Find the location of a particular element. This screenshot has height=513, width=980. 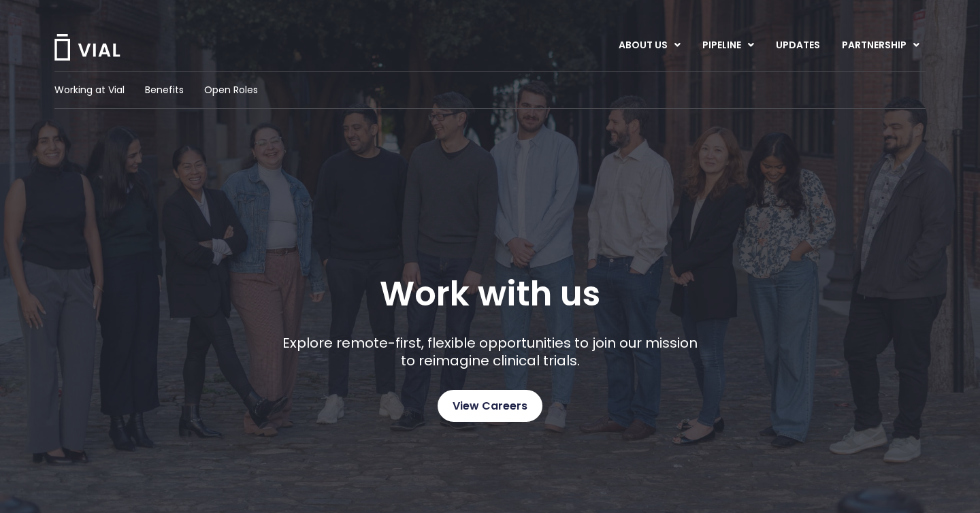

a: PARTNERSHIPMenu Toggle is located at coordinates (881, 46).